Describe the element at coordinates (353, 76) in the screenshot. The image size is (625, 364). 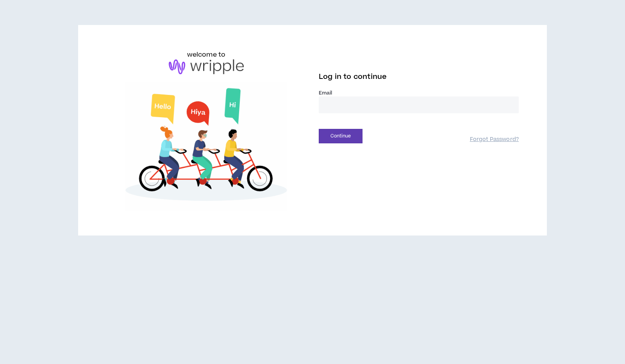
I see `span: Log in to continue` at that location.